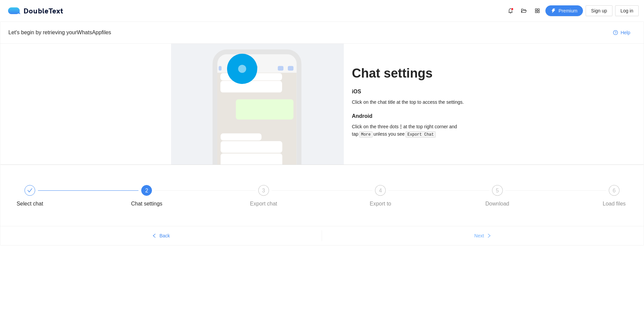  What do you see at coordinates (413, 92) in the screenshot?
I see `h5: iOS` at bounding box center [413, 92].